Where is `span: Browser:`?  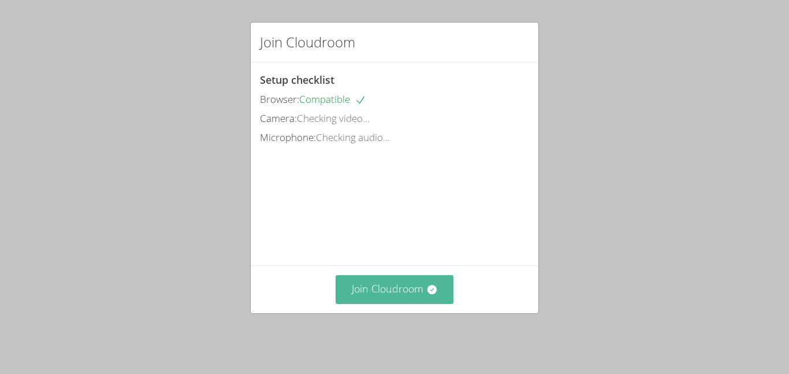 span: Browser: is located at coordinates (280, 99).